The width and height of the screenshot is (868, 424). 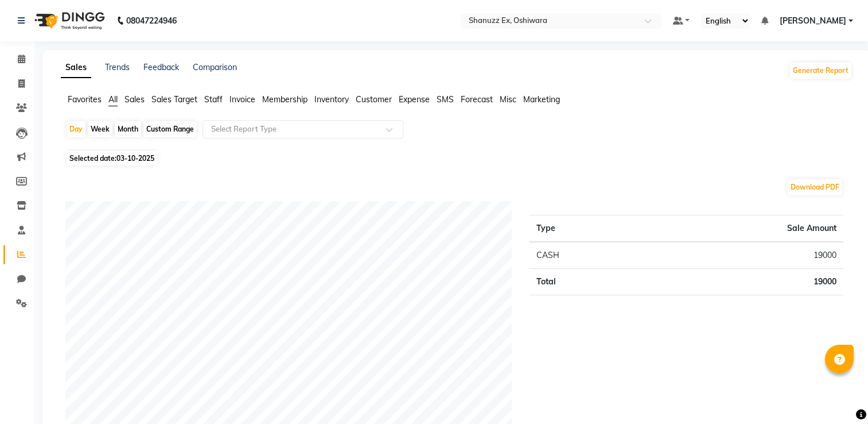 I want to click on button: Generate Report, so click(x=820, y=71).